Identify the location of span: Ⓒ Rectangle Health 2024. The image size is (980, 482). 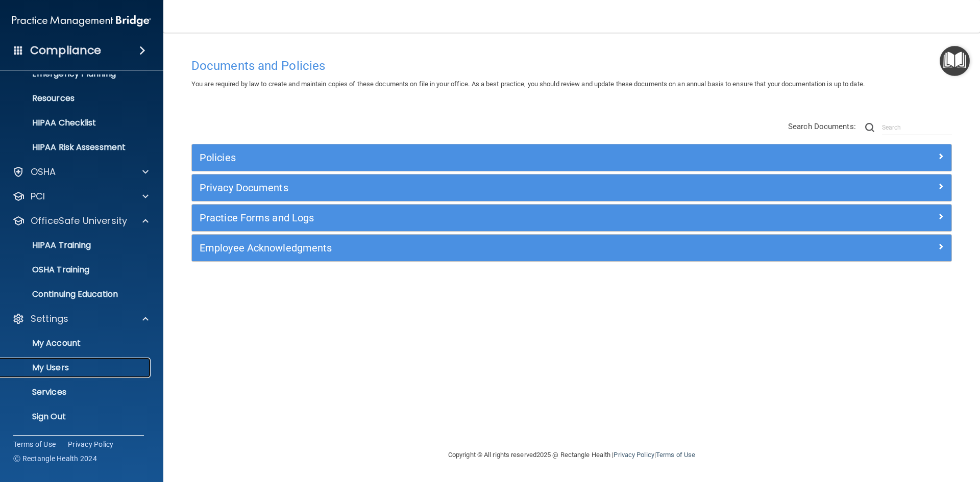
(55, 459).